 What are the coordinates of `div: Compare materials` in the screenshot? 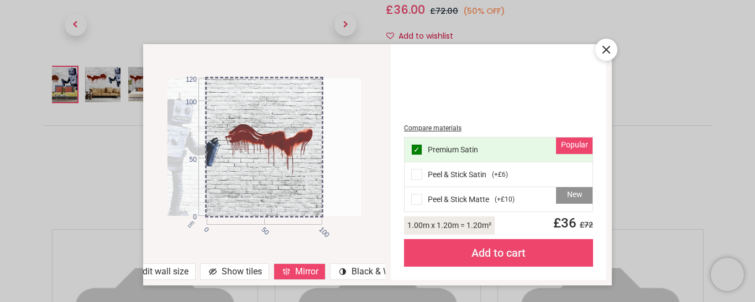 It's located at (498, 128).